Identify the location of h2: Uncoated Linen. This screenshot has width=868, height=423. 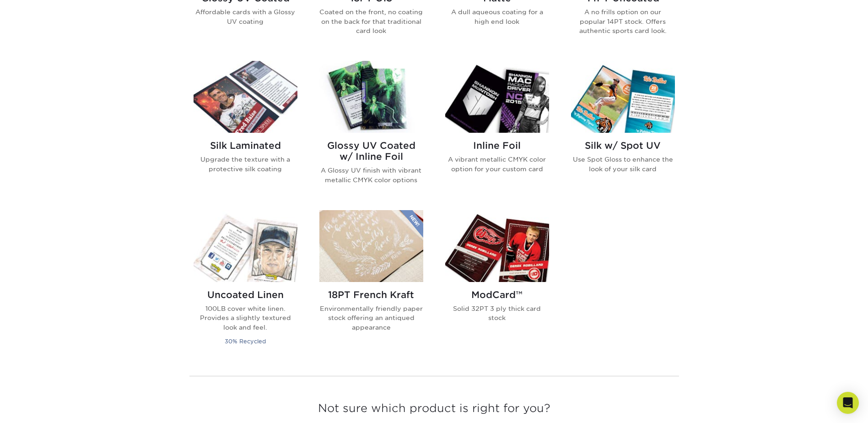
(245, 295).